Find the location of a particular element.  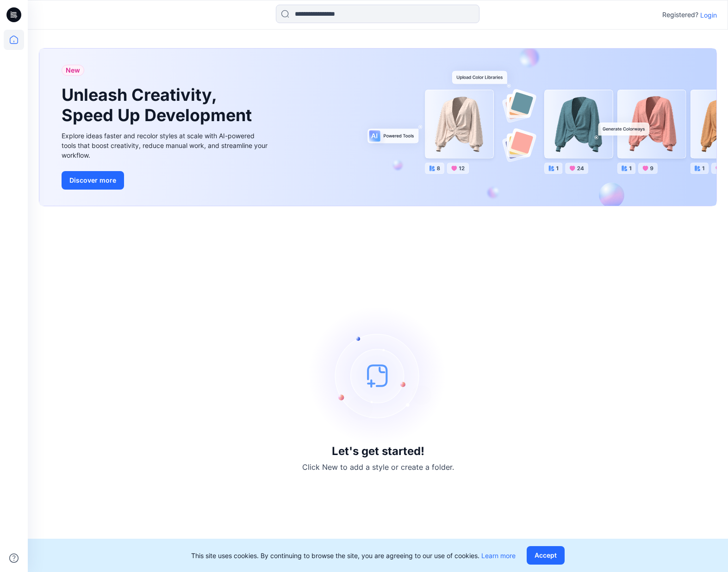

img: empty-state-image.svg is located at coordinates (378, 376).